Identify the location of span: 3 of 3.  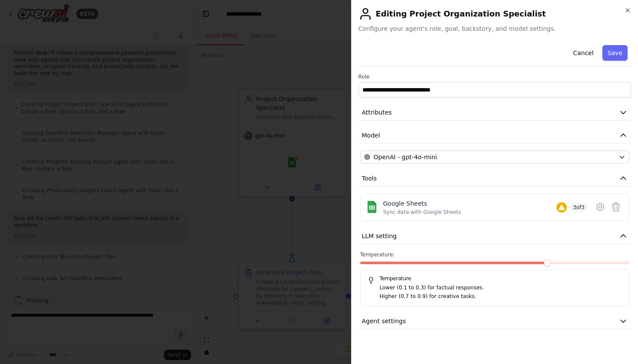
(578, 207).